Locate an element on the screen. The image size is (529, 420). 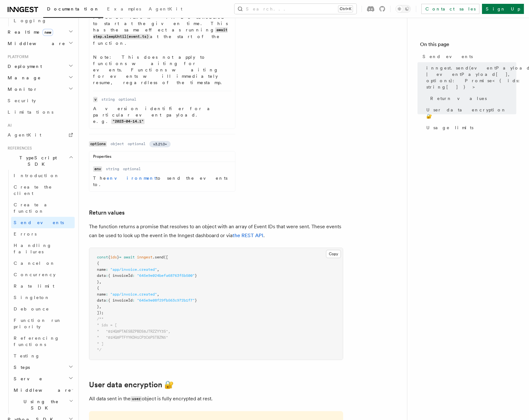
span: Introduction is located at coordinates (36, 175).